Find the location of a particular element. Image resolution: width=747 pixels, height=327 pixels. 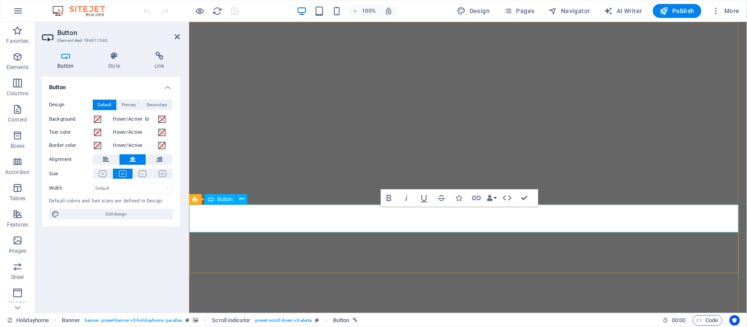

span: Button is located at coordinates (225, 200).